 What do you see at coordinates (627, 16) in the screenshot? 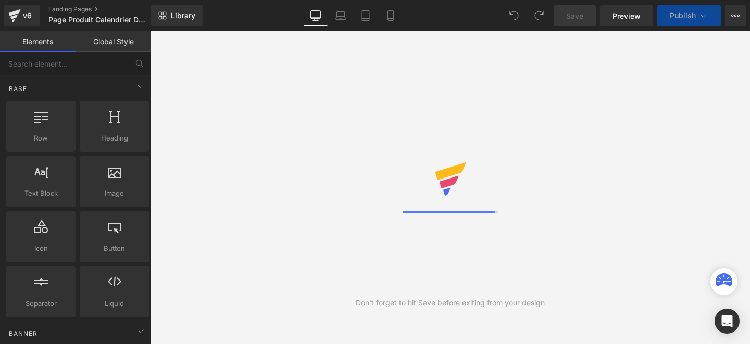
I see `a: Preview` at bounding box center [627, 16].